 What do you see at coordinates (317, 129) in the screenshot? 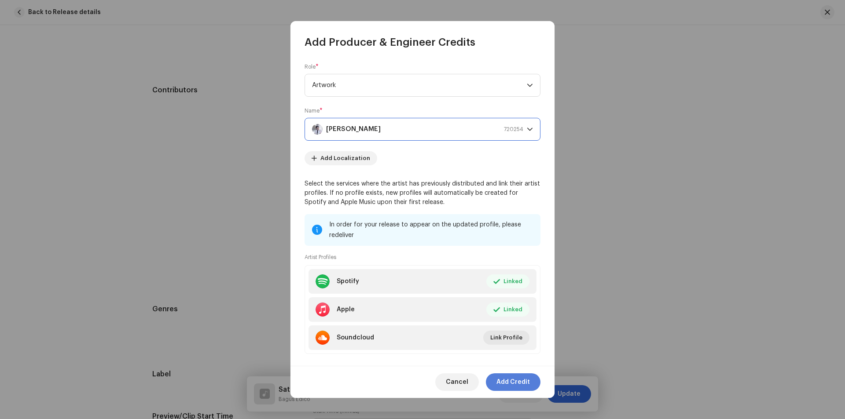
I see `img: 3330bee8-8d73-4fcc-9b88-859605c72eef` at bounding box center [317, 129].